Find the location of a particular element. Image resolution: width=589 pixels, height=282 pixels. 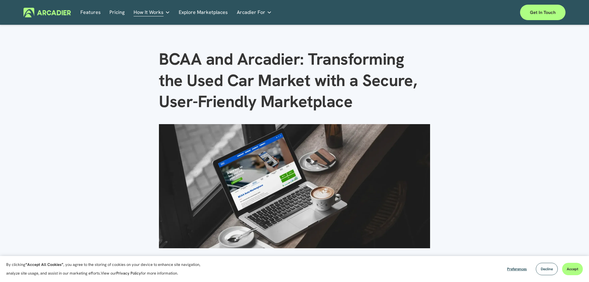

a: Explore Marketplaces is located at coordinates (203, 12).